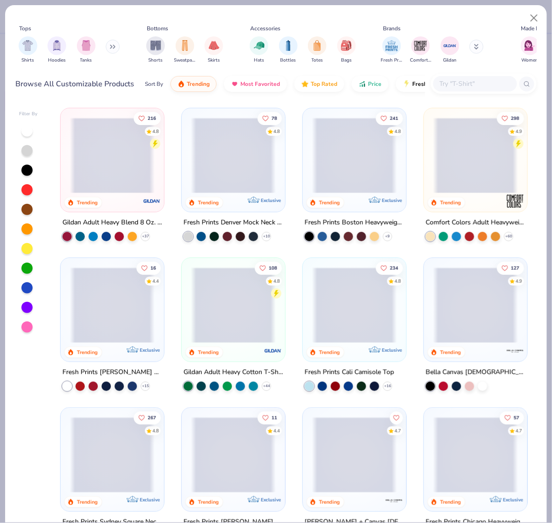 This screenshot has width=552, height=523. What do you see at coordinates (347, 50) in the screenshot?
I see `div: filter for Bags` at bounding box center [347, 50].